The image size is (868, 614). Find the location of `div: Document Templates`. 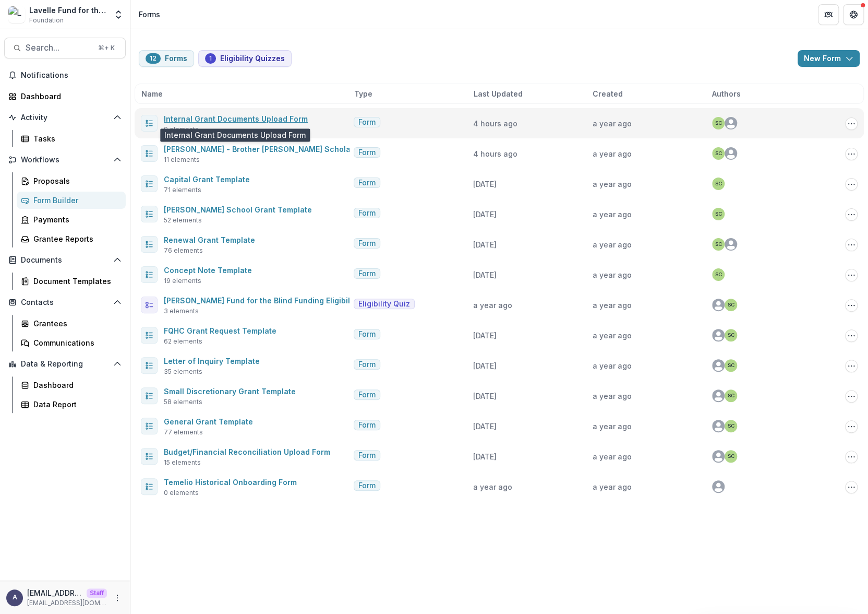

div: Document Templates is located at coordinates (75, 281).